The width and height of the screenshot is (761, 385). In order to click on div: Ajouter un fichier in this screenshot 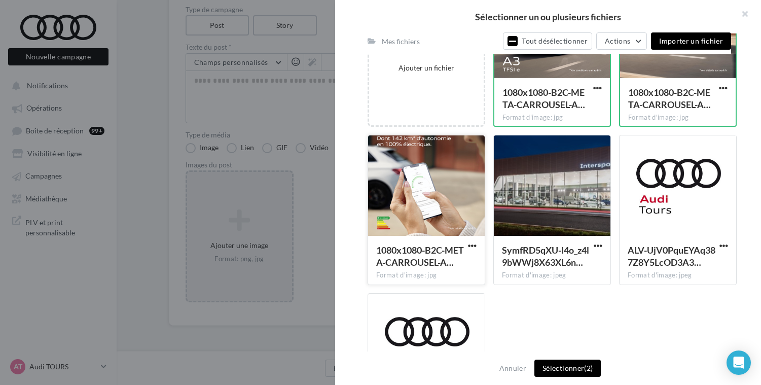, I will do `click(426, 68)`.